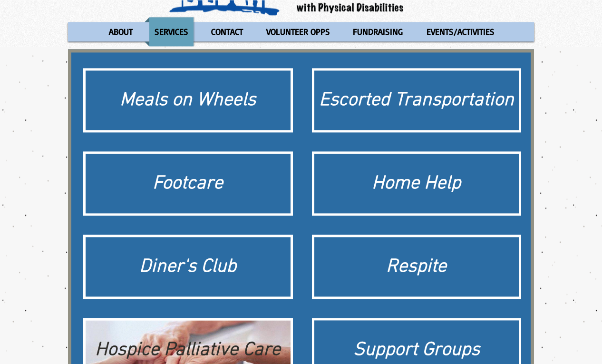  What do you see at coordinates (188, 267) in the screenshot?
I see `div: Diner's Club` at bounding box center [188, 267].